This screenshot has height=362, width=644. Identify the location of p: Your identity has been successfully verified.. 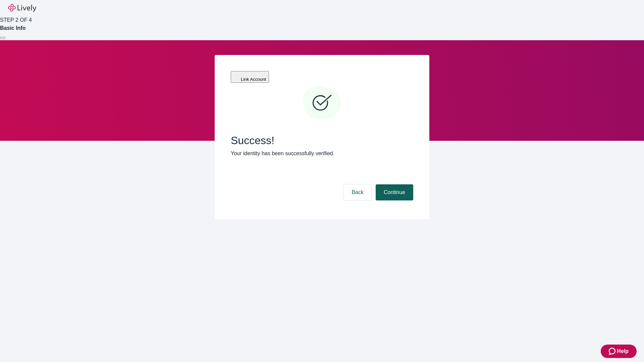
(322, 153).